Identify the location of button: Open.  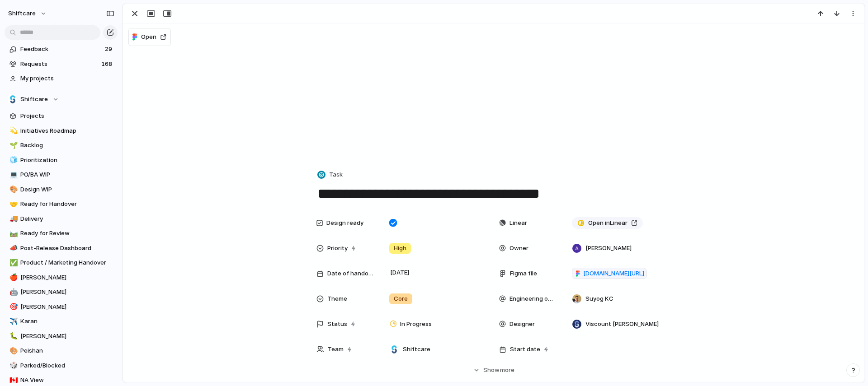
(150, 37).